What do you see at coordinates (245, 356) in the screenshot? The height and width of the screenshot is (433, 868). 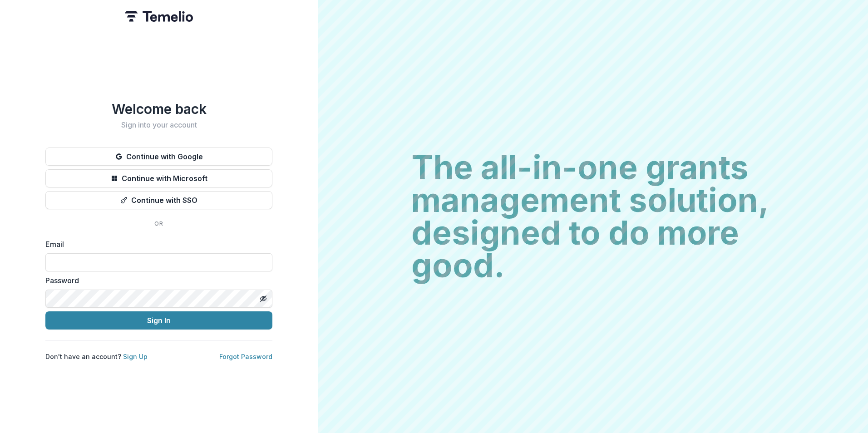 I see `a: Forgot Password` at bounding box center [245, 356].